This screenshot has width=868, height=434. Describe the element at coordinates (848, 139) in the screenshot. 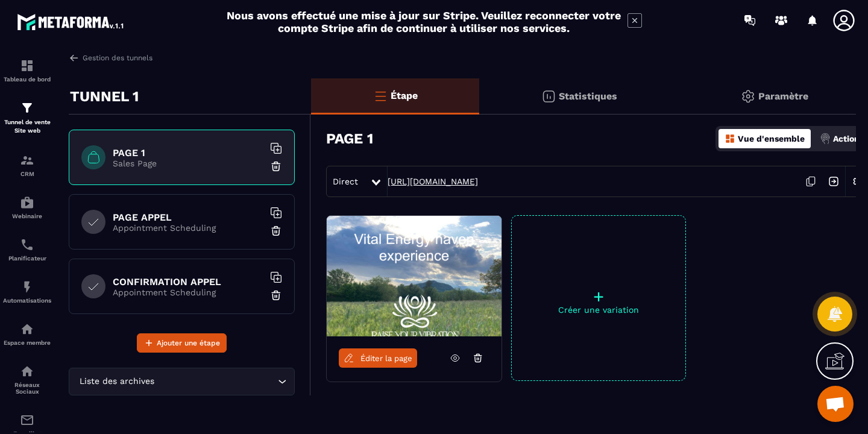

I see `p: Actions` at that location.